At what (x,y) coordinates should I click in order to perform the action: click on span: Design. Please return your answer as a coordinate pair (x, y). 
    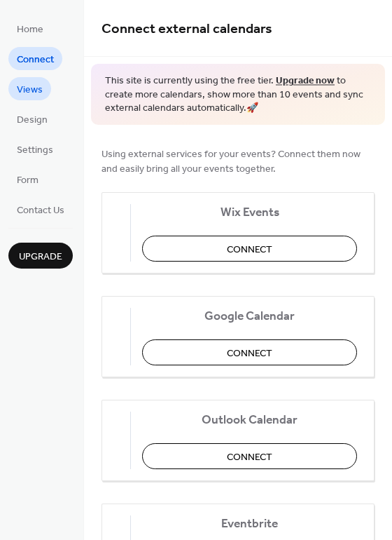
    Looking at the image, I should click on (32, 120).